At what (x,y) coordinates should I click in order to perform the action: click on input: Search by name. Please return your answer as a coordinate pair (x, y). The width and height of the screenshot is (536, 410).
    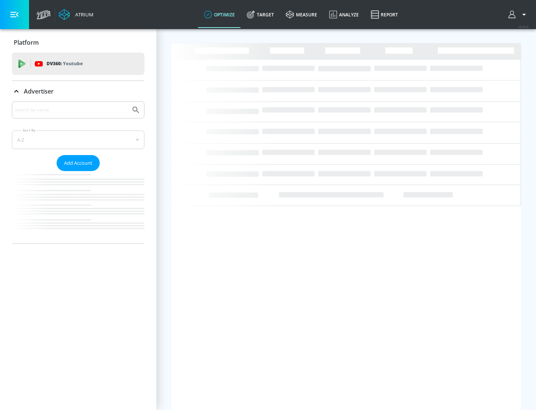
    Looking at the image, I should click on (71, 110).